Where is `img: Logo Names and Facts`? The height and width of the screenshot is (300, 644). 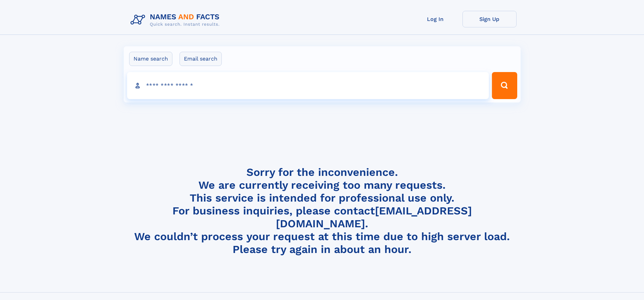
img: Logo Names and Facts is located at coordinates (177, 20).